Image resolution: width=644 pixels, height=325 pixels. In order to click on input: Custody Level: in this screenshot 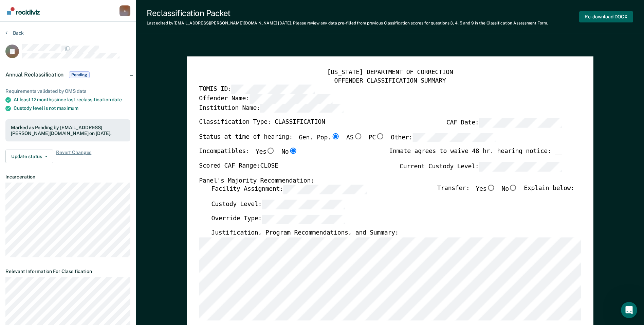, I will do `click(303, 204)`.